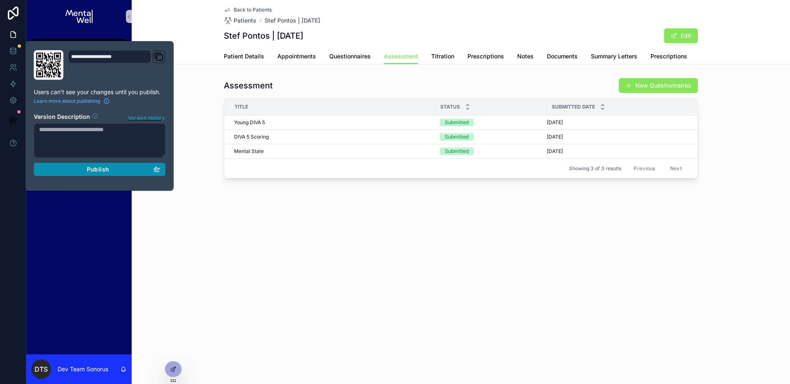  I want to click on span: Publish, so click(98, 169).